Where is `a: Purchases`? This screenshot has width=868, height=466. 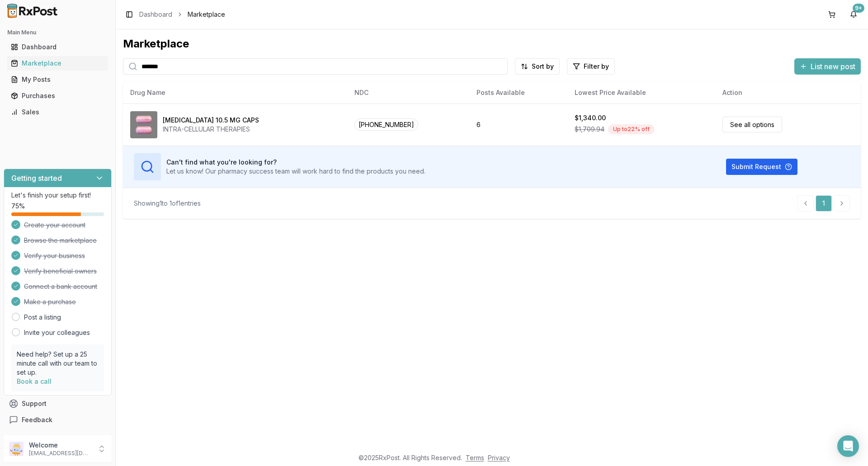 a: Purchases is located at coordinates (57, 96).